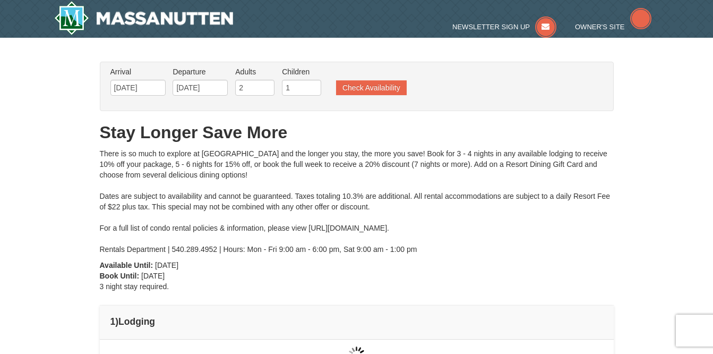 This screenshot has height=354, width=713. What do you see at coordinates (505, 27) in the screenshot?
I see `a: Newsletter Sign Up` at bounding box center [505, 27].